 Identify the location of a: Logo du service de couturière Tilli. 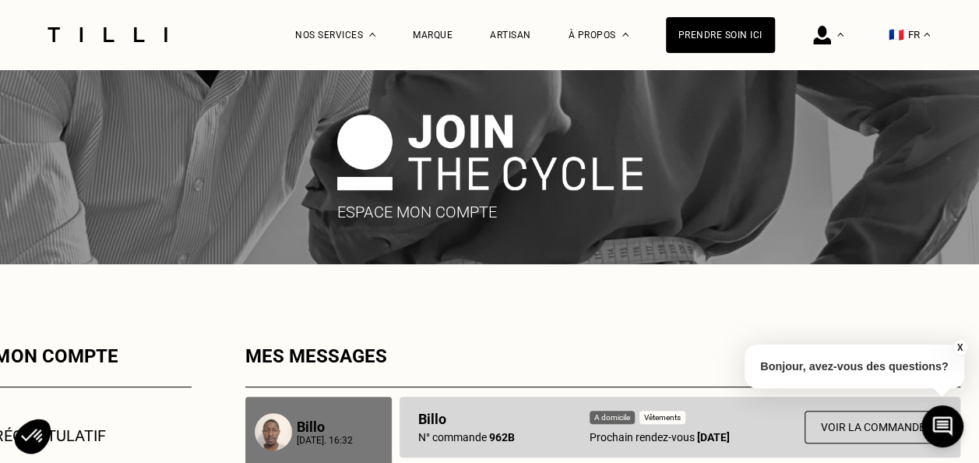
(108, 34).